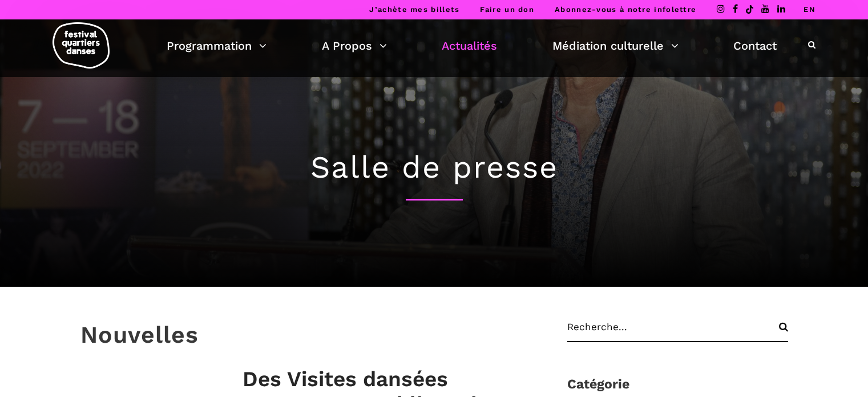  I want to click on img: logo-fqd-med, so click(81, 45).